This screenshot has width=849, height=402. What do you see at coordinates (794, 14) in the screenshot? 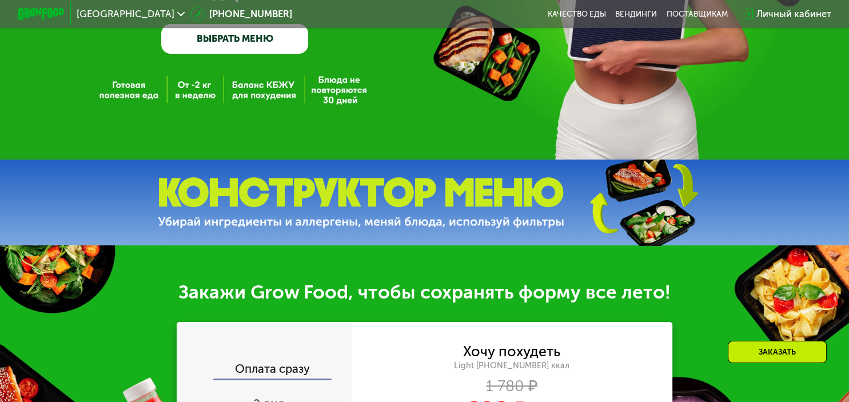
I see `div: Личный кабинет` at bounding box center [794, 14].